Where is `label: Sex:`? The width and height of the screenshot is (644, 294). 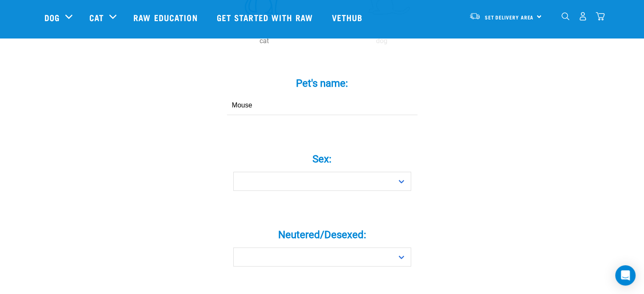 label: Sex: is located at coordinates (322, 159).